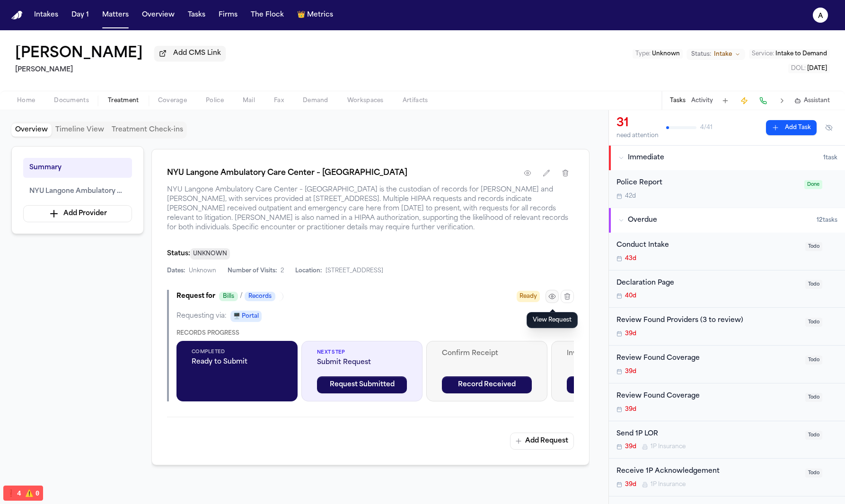 The image size is (845, 504). Describe the element at coordinates (124, 101) in the screenshot. I see `span: Treatment` at that location.